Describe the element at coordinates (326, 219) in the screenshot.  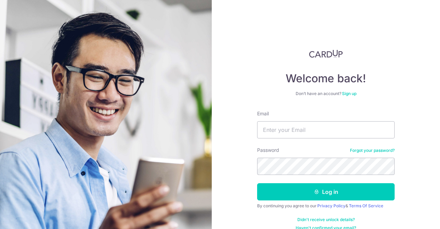
I see `a: Didn't receive unlock details?` at that location.